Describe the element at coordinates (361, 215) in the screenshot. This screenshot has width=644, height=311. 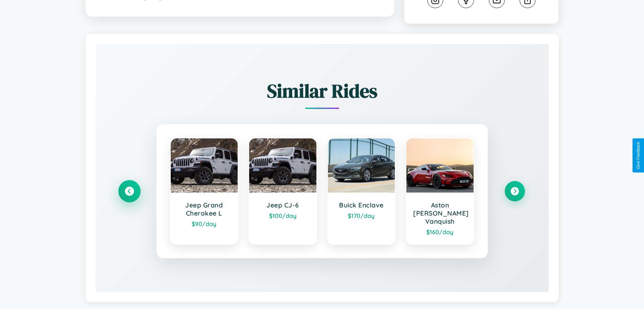
I see `div: $ 170 /day` at that location.